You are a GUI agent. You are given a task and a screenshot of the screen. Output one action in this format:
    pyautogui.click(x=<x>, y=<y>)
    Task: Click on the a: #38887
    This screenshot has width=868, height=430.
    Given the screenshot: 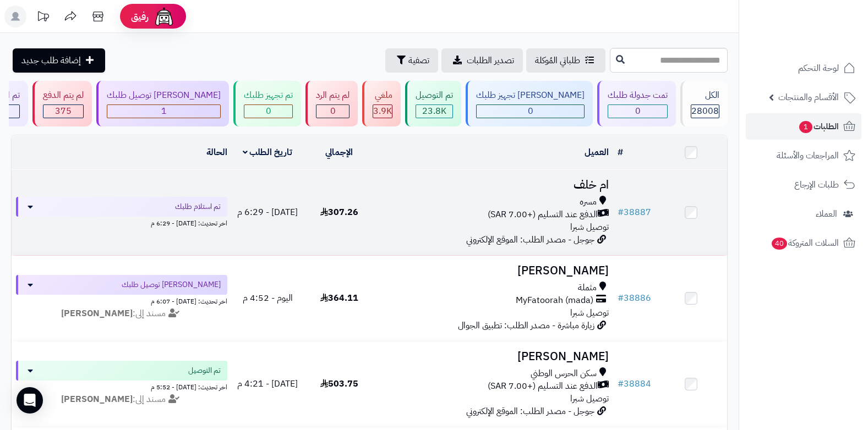 What is the action you would take?
    pyautogui.click(x=634, y=212)
    